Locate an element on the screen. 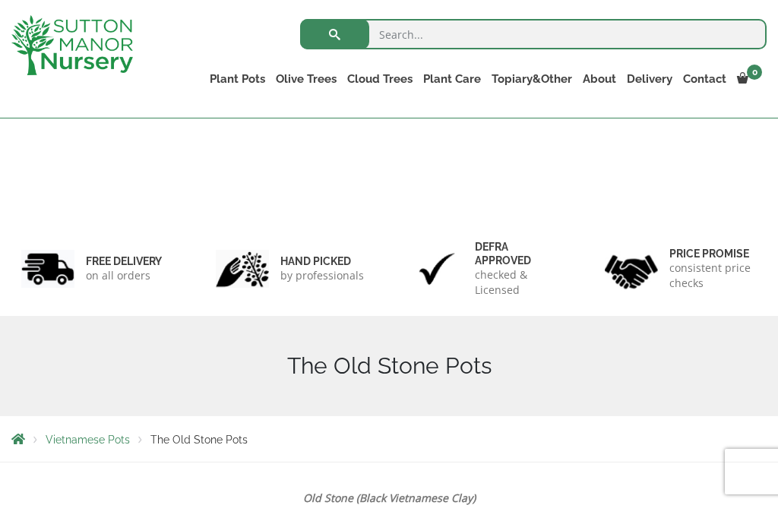 The image size is (778, 505). a: Plant Care is located at coordinates (452, 79).